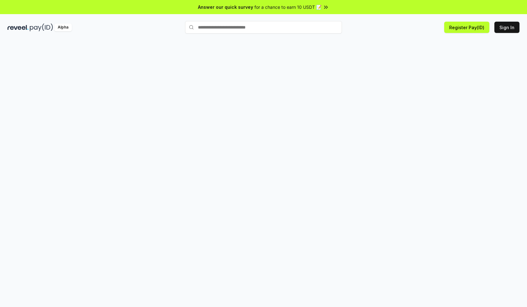 This screenshot has height=307, width=527. Describe the element at coordinates (18, 27) in the screenshot. I see `img: reveel_dark` at that location.